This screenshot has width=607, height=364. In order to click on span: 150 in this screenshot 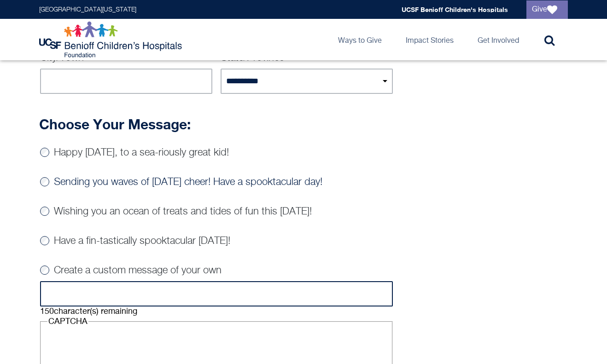, I will do `click(47, 311)`.